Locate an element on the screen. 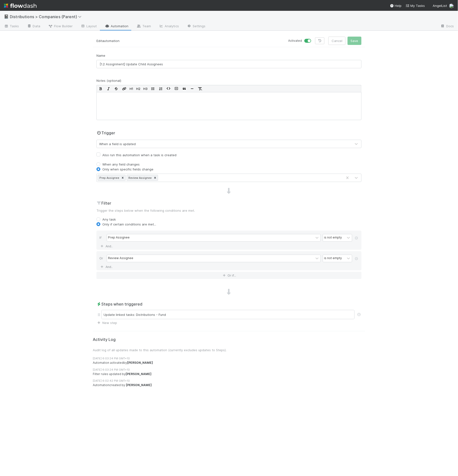 This screenshot has height=476, width=458. p: Edit automation is located at coordinates (161, 41).